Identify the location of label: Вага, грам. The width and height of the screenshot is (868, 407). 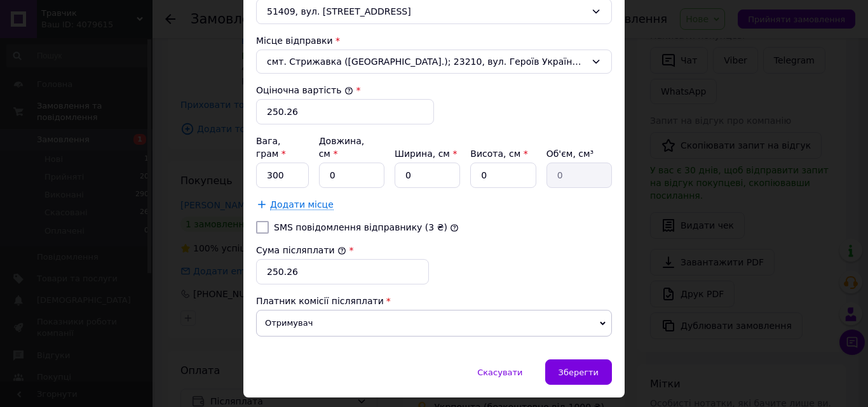
(270, 147).